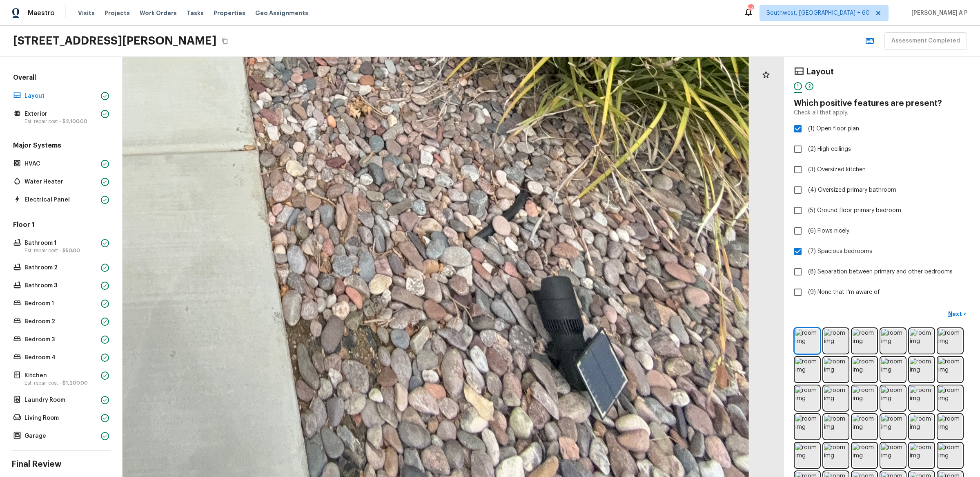 The image size is (980, 477). I want to click on span: Visits, so click(86, 13).